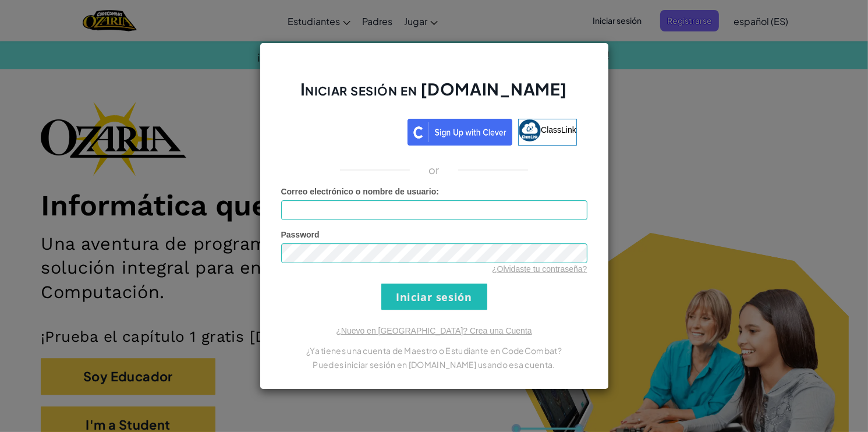  Describe the element at coordinates (433, 170) in the screenshot. I see `p: or` at that location.